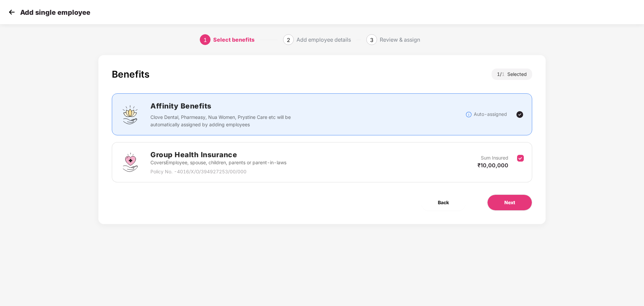 The image size is (644, 306). I want to click on span: Back, so click(443, 203).